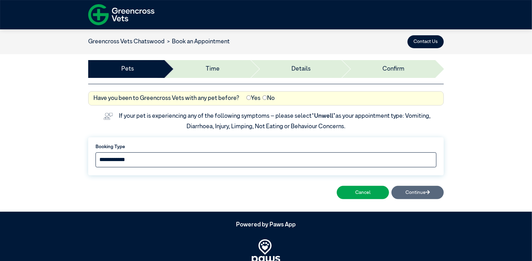 The width and height of the screenshot is (532, 261). I want to click on nav: breadcrumb, so click(159, 42).